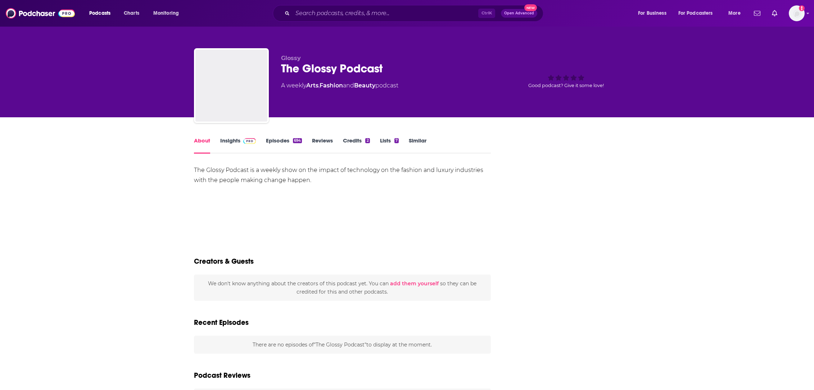  What do you see at coordinates (342, 287) in the screenshot?
I see `span: We don't know anything about the creators of this podcast yet . You can so they can be credited f...` at bounding box center [342, 287].